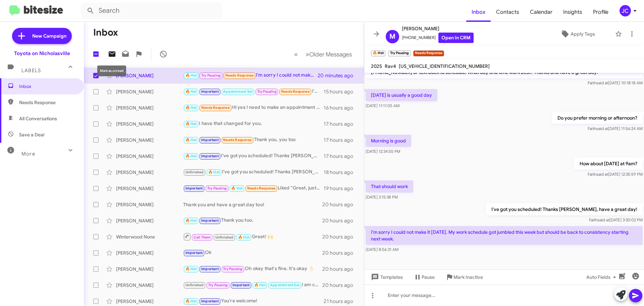  What do you see at coordinates (507, 12) in the screenshot?
I see `a: Contacts` at bounding box center [507, 12].